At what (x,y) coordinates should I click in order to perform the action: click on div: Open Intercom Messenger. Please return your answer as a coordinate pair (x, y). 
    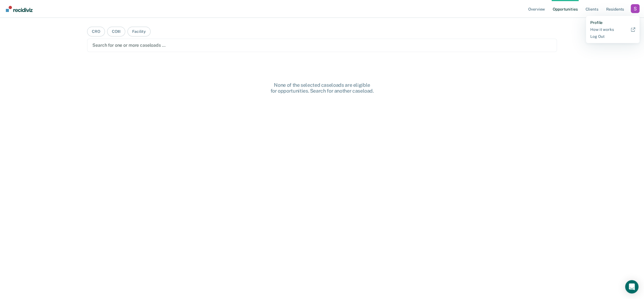
    Looking at the image, I should click on (631, 287).